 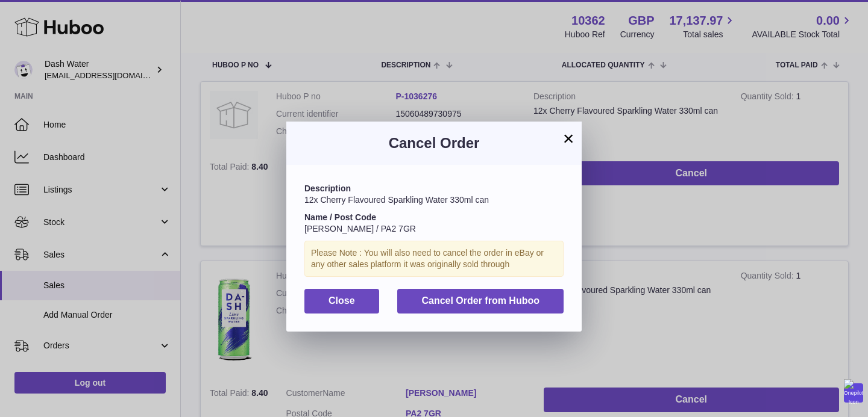 What do you see at coordinates (340, 217) in the screenshot?
I see `strong: Name / Post Code` at bounding box center [340, 217].